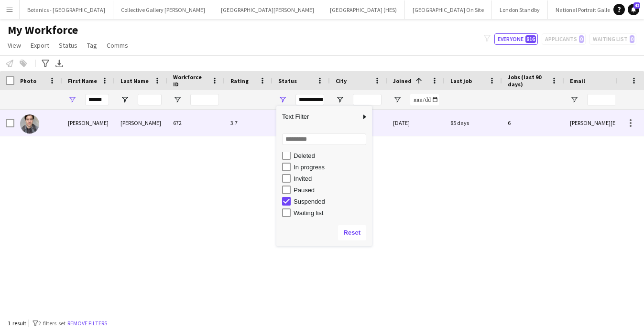  I want to click on a: Comms, so click(117, 46).